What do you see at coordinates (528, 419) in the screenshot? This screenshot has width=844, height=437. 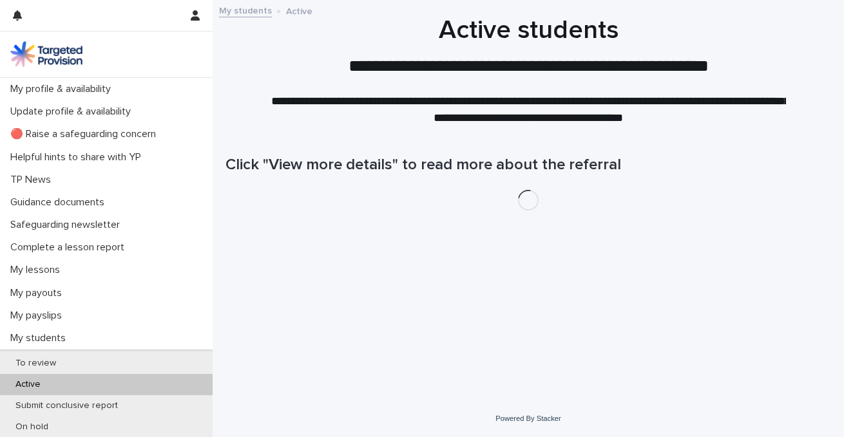 I see `a: Powered By Stacker` at bounding box center [528, 419].